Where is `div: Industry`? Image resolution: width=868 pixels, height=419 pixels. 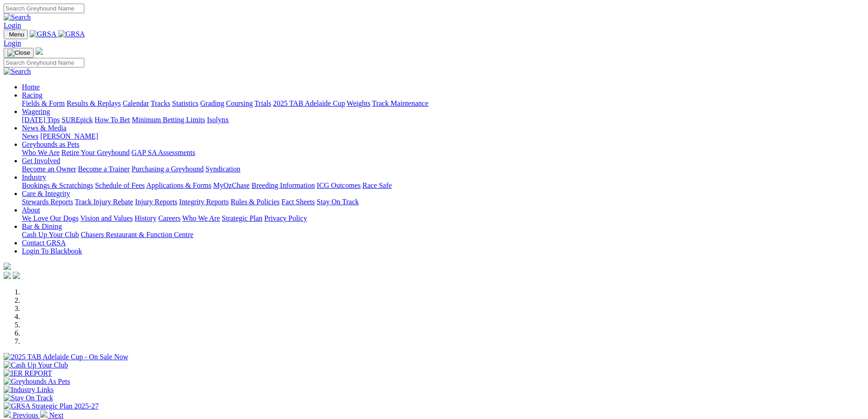
div: Industry is located at coordinates (443, 186).